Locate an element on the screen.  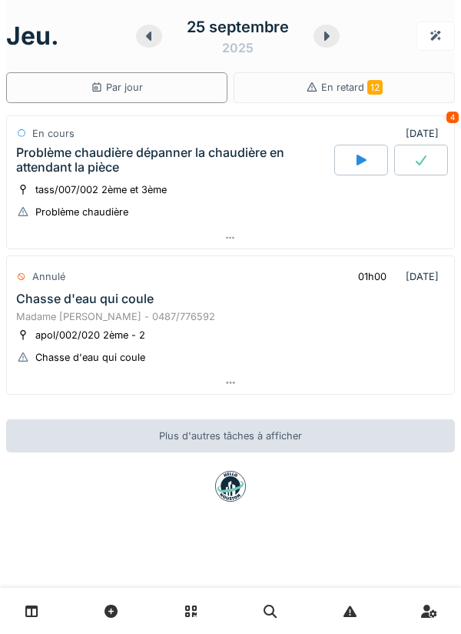
div: Plus d'autres tâches à afficher is located at coordinates (231, 435).